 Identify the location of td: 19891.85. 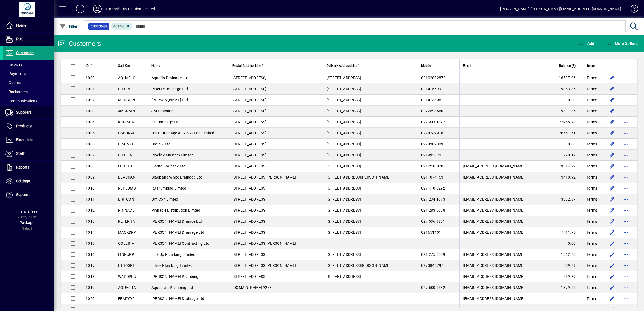
(567, 111).